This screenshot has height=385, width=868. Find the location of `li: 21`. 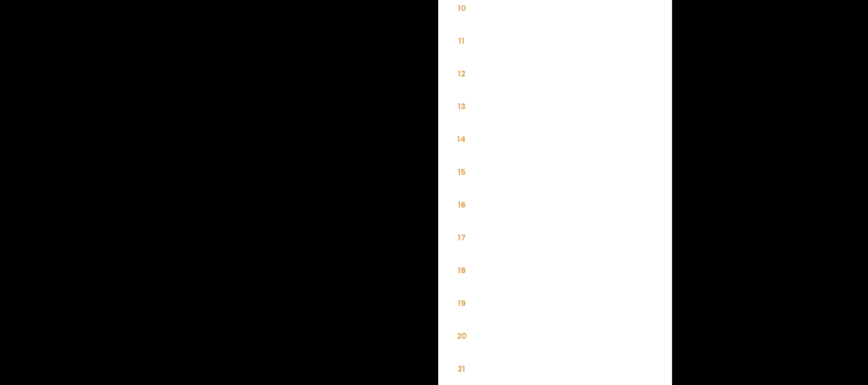

li: 21 is located at coordinates (462, 368).